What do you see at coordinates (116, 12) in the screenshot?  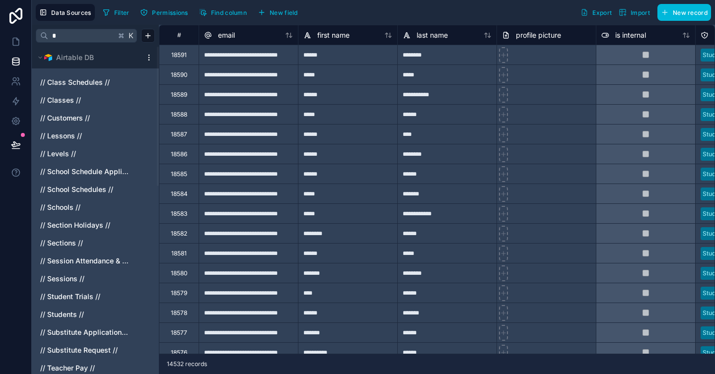 I see `button: Filter` at bounding box center [116, 12].